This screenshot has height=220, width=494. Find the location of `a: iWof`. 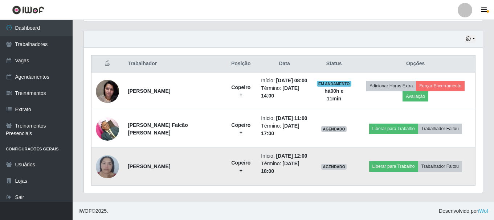

a: iWof is located at coordinates (483, 211).